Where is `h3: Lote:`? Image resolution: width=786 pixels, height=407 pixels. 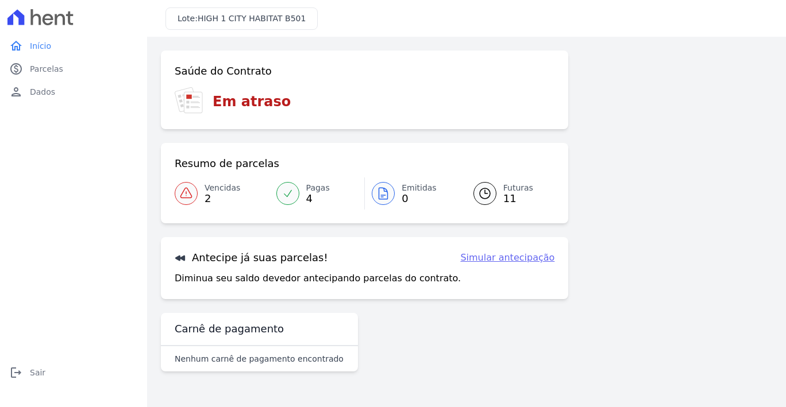 h3: Lote: is located at coordinates (241, 18).